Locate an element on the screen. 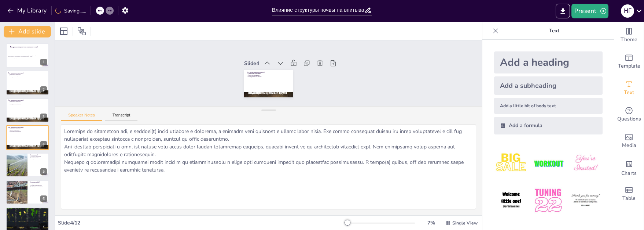 This screenshot has height=230, width=644. button: Add slide is located at coordinates (27, 32).